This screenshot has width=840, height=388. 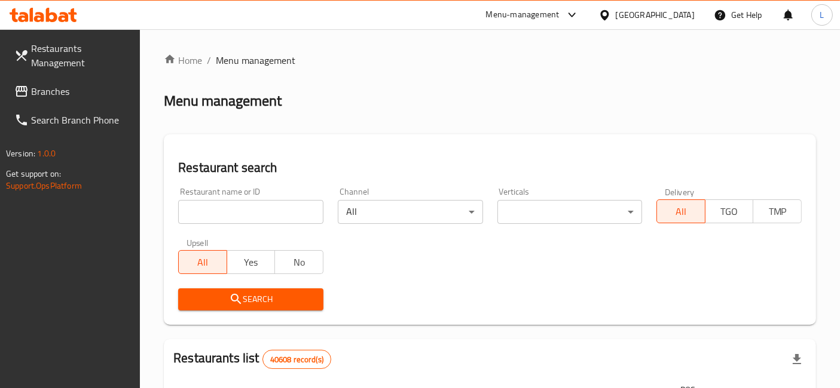 I want to click on h2: Menu management, so click(x=222, y=101).